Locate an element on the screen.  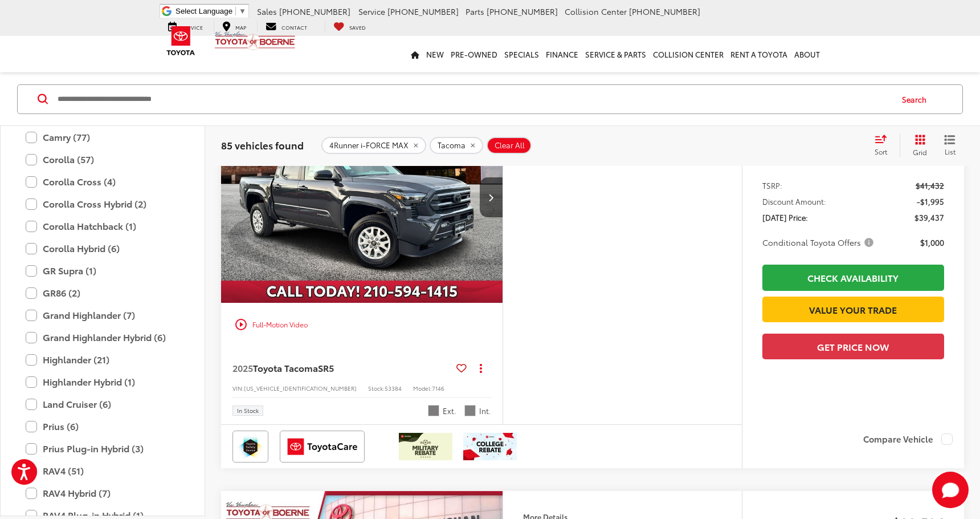
span: Conditional Toyota Offers is located at coordinates (819, 242).